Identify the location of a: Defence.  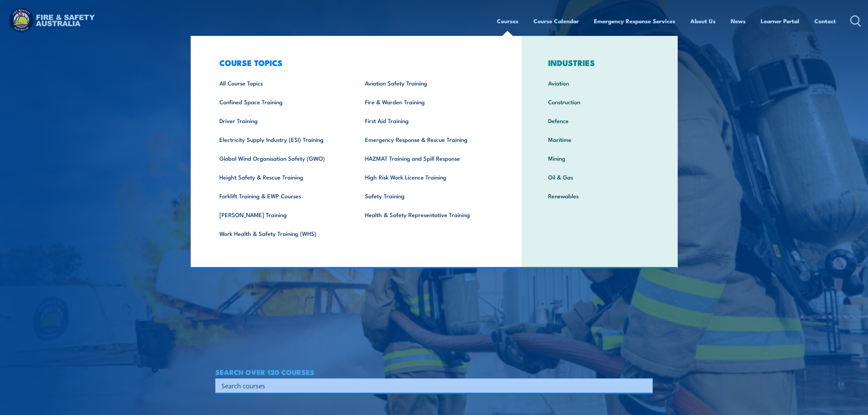
(600, 120).